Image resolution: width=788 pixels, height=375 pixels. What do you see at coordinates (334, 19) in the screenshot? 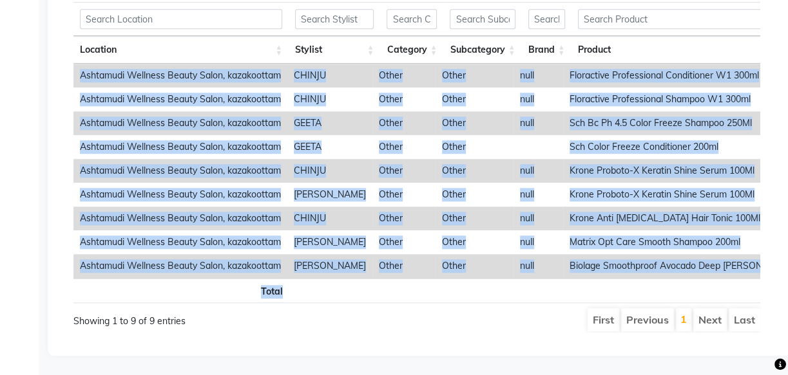
I see `input: Search Stylist` at bounding box center [334, 19].